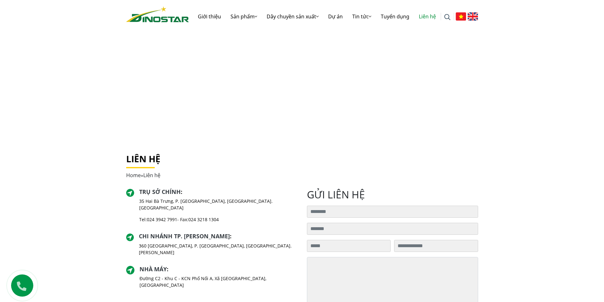 This screenshot has width=604, height=302. What do you see at coordinates (393, 195) in the screenshot?
I see `h2: gửi liên hệ` at bounding box center [393, 195].